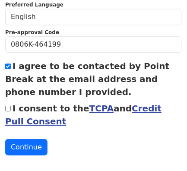 Image resolution: width=187 pixels, height=171 pixels. I want to click on button: Continue, so click(26, 147).